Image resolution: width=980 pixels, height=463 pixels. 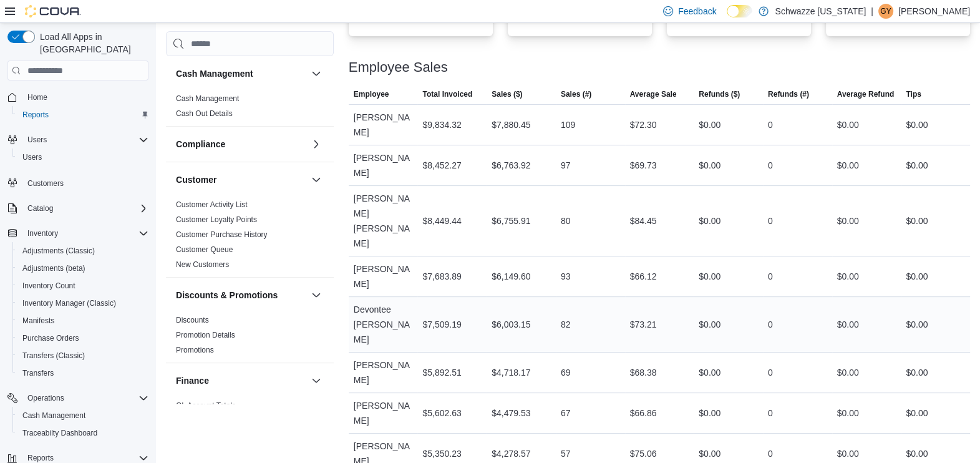 I want to click on h3: Discounts & Promotions, so click(x=226, y=295).